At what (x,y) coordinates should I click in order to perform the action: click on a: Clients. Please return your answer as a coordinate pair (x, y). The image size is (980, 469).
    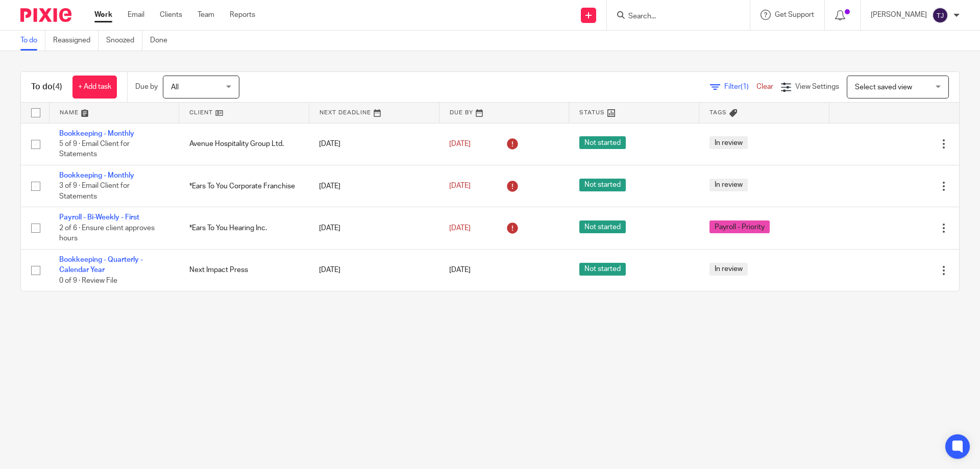
    Looking at the image, I should click on (171, 15).